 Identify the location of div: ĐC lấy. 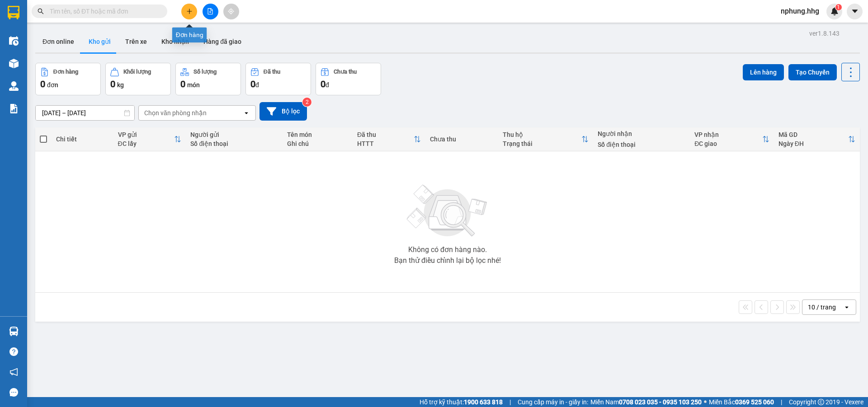
(146, 144).